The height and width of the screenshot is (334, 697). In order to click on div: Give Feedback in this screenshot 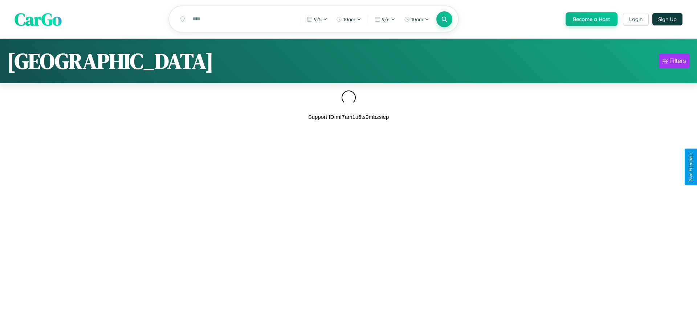, I will do `click(691, 167)`.